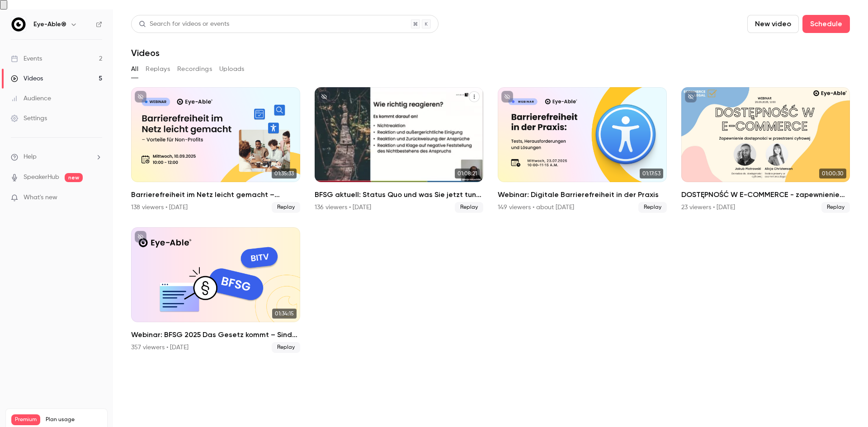  I want to click on span: new, so click(74, 178).